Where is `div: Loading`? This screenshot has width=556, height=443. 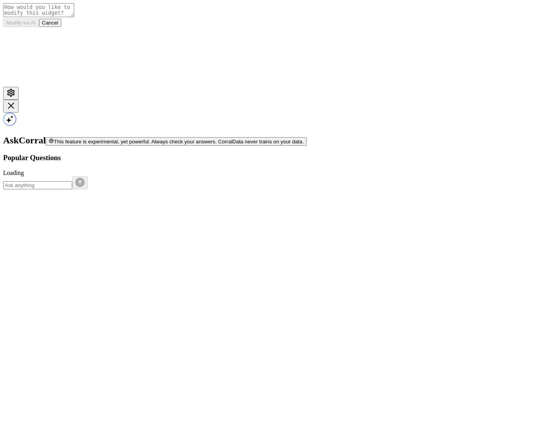 div: Loading is located at coordinates (278, 173).